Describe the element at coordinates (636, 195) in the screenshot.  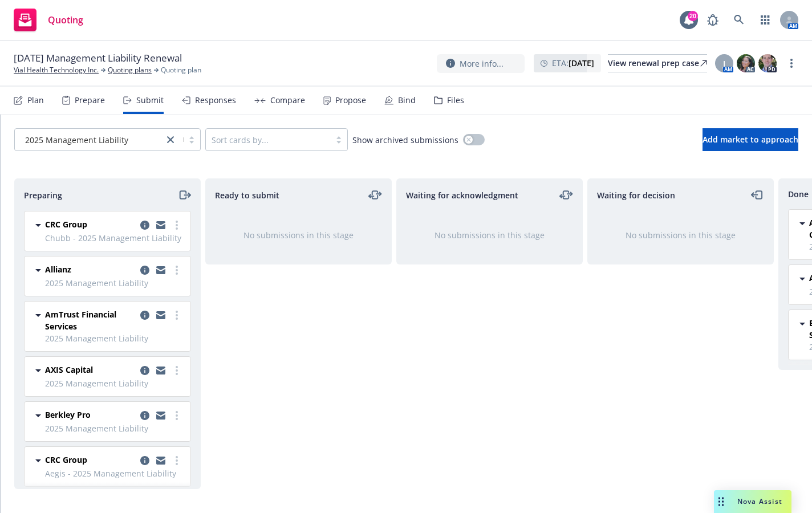
I see `span: Waiting for decision` at that location.